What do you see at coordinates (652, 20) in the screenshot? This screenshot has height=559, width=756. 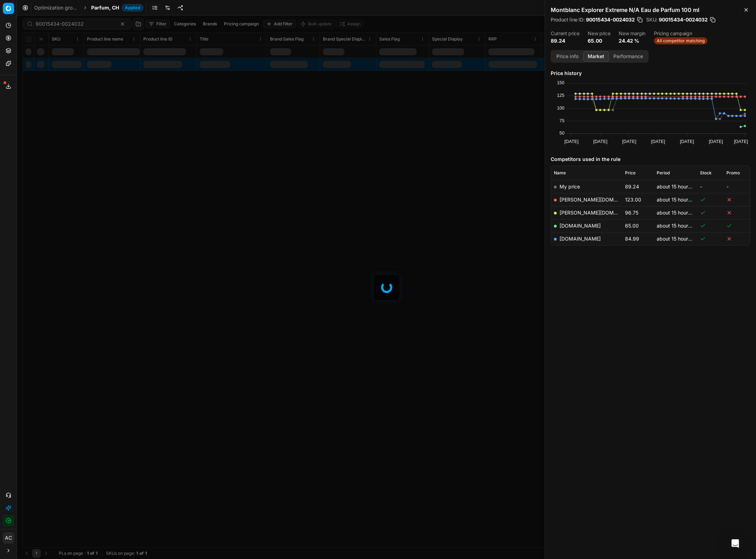 I see `span: SKU :` at bounding box center [652, 20].